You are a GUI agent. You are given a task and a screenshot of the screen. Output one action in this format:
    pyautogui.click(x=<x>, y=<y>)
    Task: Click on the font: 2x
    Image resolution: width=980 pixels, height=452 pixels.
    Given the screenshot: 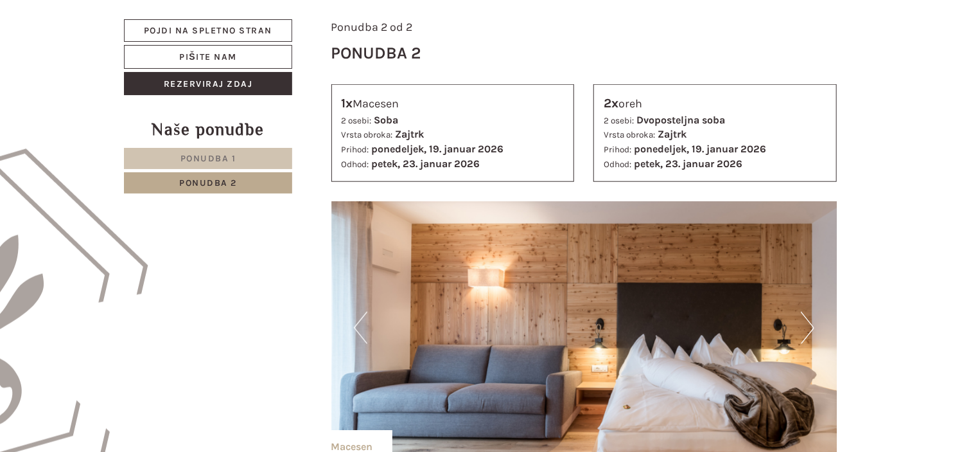 What is the action you would take?
    pyautogui.click(x=611, y=103)
    